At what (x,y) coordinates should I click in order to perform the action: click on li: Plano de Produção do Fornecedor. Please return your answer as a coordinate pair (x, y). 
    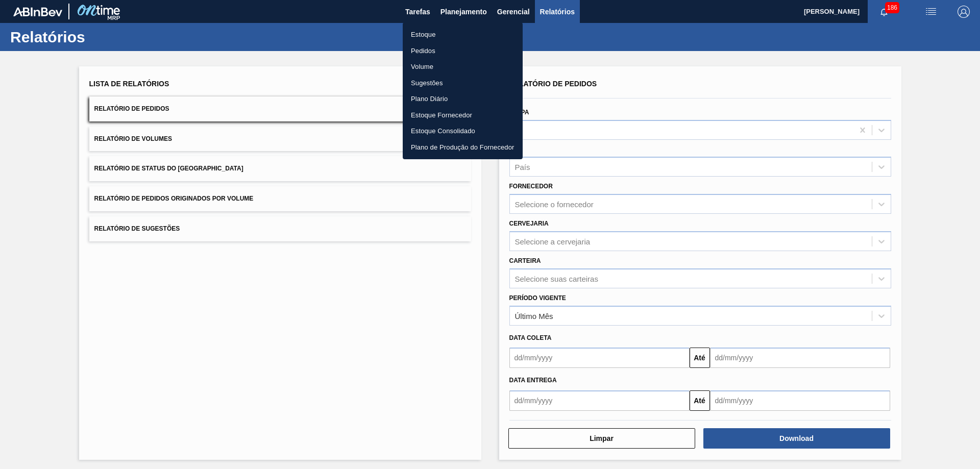
    Looking at the image, I should click on (462, 148).